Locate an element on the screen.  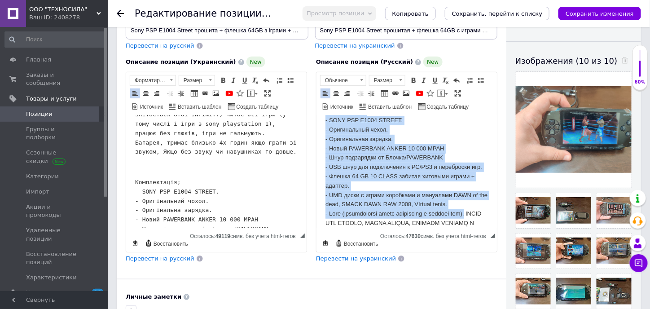
span: 16 is located at coordinates (97, 292).